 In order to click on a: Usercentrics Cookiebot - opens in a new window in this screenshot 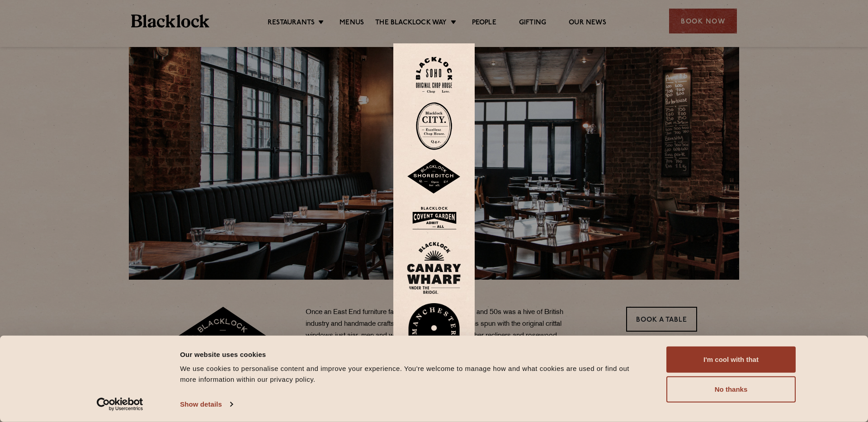, I will do `click(120, 404)`.